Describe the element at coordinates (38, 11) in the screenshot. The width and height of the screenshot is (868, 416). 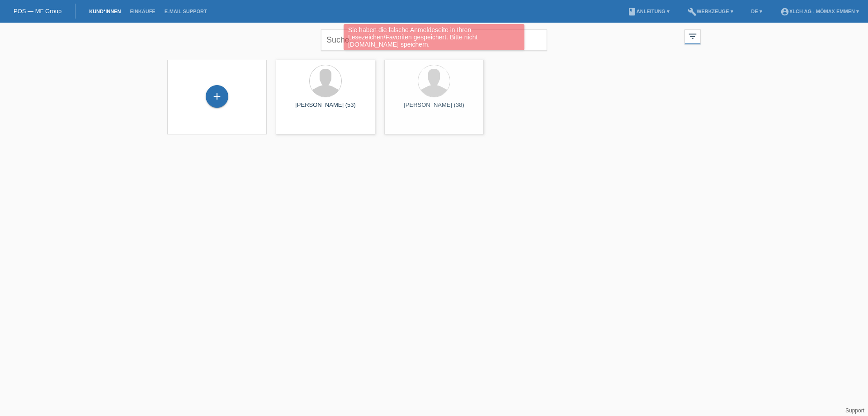
I see `a: POS — MF Group` at that location.